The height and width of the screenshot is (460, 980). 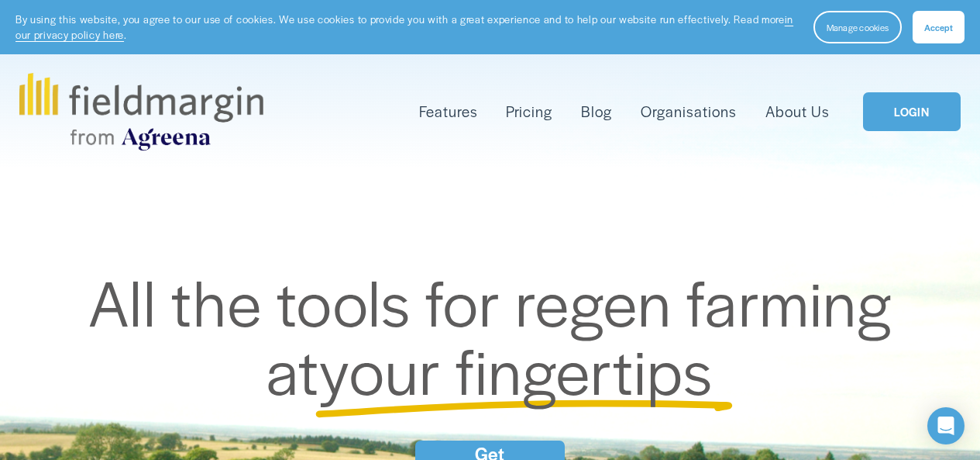 What do you see at coordinates (858, 27) in the screenshot?
I see `span: Manage cookies` at bounding box center [858, 27].